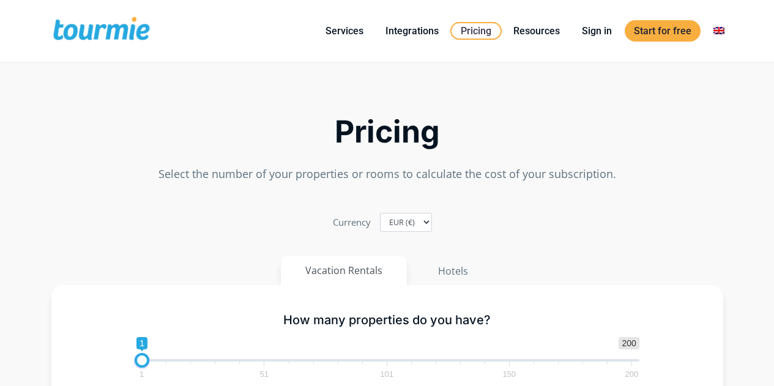 The image size is (774, 386). I want to click on button: Vacation Rentals, so click(344, 270).